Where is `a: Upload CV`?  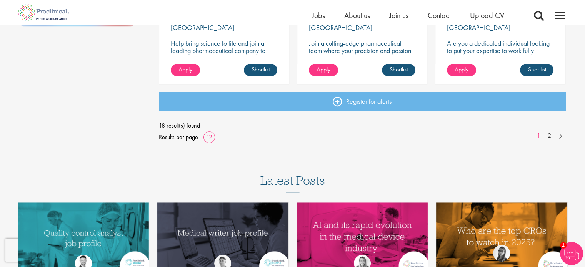
a: Upload CV is located at coordinates (487, 15).